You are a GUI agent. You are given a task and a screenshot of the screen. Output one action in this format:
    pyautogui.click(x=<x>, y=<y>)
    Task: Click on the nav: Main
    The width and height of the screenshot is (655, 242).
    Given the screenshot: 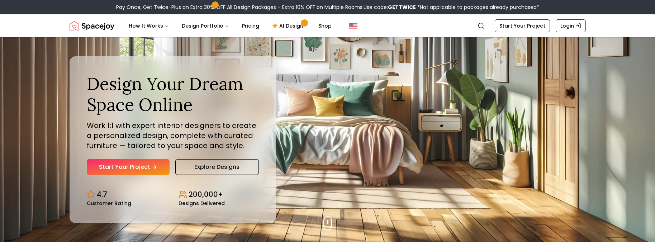 What is the action you would take?
    pyautogui.click(x=230, y=26)
    